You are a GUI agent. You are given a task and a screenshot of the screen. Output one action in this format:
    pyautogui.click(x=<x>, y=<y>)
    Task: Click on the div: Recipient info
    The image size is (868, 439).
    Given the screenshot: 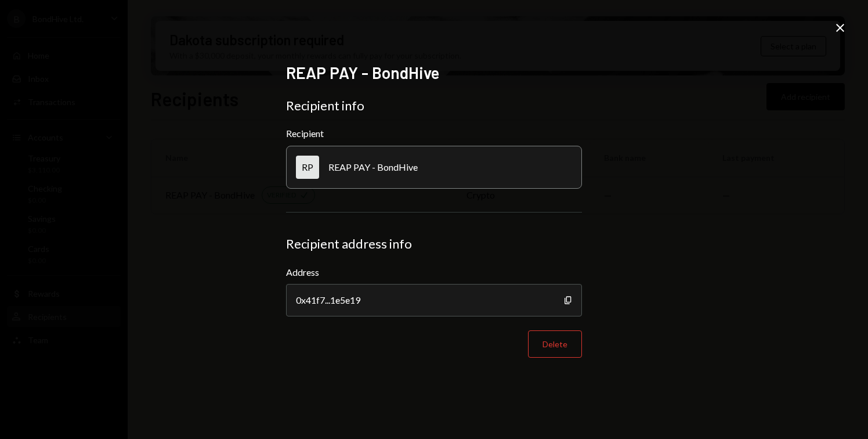 What is the action you would take?
    pyautogui.click(x=434, y=106)
    